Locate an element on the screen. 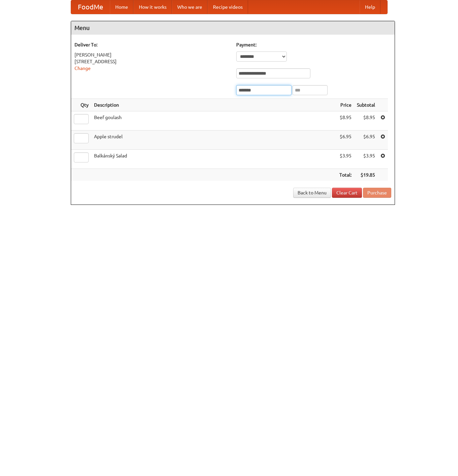  button: Purchase is located at coordinates (377, 193).